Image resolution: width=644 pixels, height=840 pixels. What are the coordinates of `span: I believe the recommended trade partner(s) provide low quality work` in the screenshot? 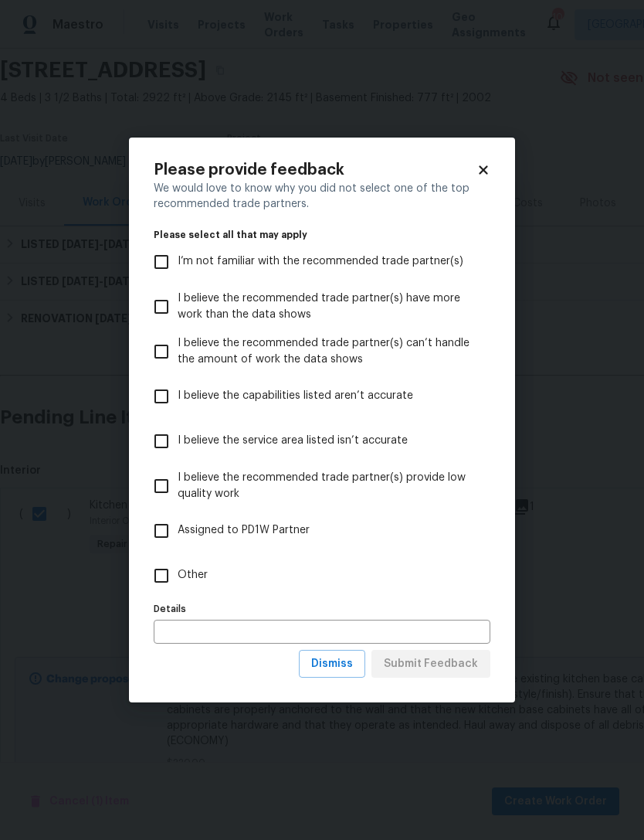 It's located at (328, 486).